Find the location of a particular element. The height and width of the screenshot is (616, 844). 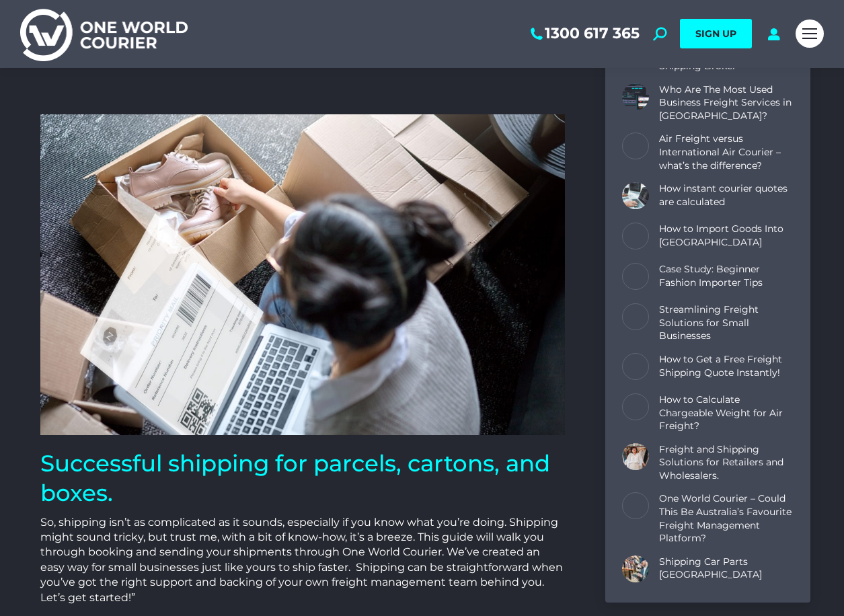

a: Case Study: Beginner Fashion Importer Tips is located at coordinates (726, 276).